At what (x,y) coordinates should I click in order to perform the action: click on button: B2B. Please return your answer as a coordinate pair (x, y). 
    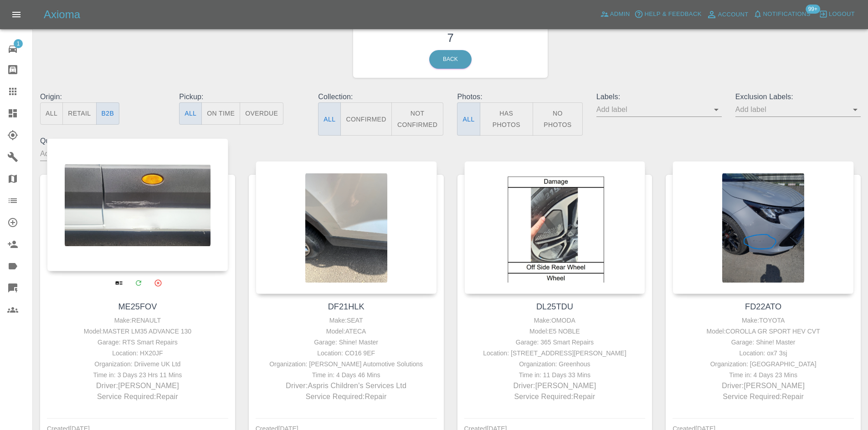
    Looking at the image, I should click on (108, 113).